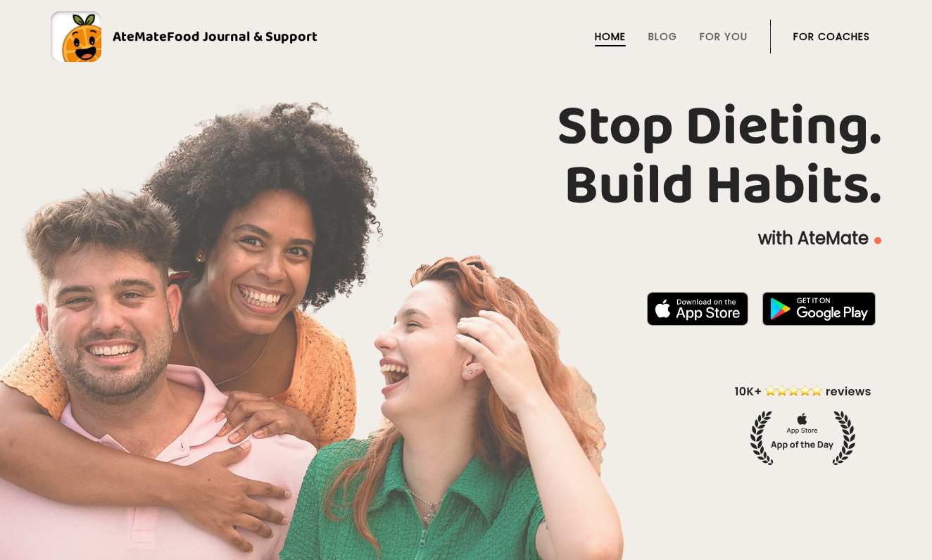  Describe the element at coordinates (698, 309) in the screenshot. I see `img: badge-download-apple.svg` at that location.